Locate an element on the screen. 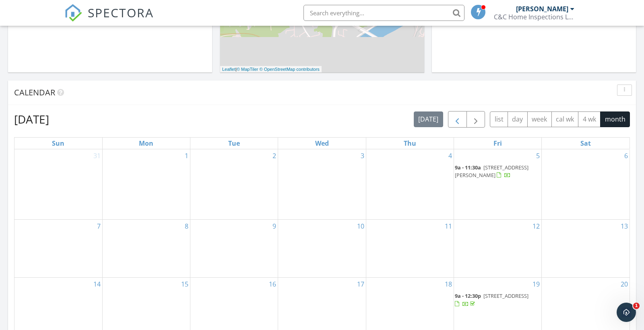 The image size is (644, 330). a: Go to September 13, 2025 is located at coordinates (625, 226).